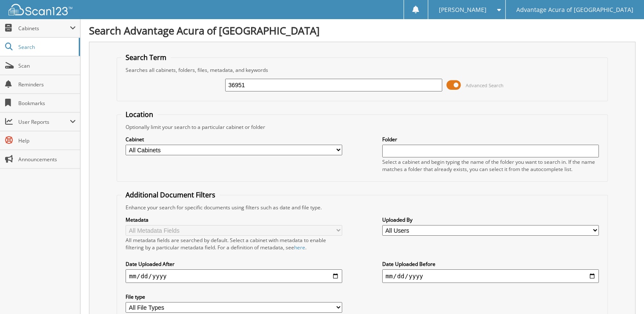 This screenshot has height=314, width=644. What do you see at coordinates (491, 220) in the screenshot?
I see `label: Uploaded By` at bounding box center [491, 220].